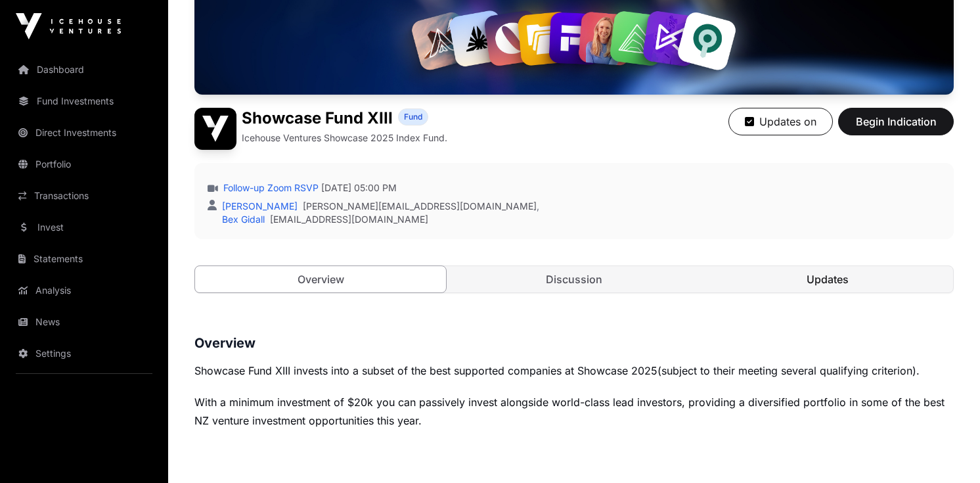 This screenshot has height=483, width=980. What do you see at coordinates (84, 70) in the screenshot?
I see `a: Dashboard` at bounding box center [84, 70].